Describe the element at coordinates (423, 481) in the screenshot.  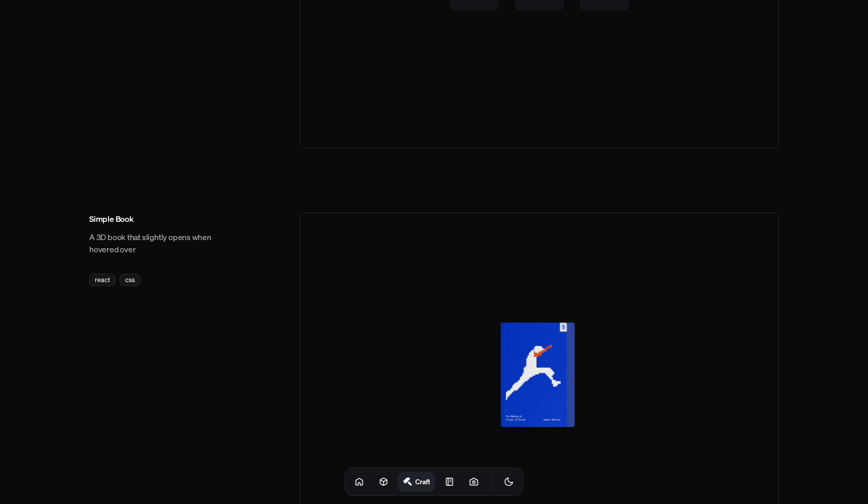
I see `h1: Craft` at that location.